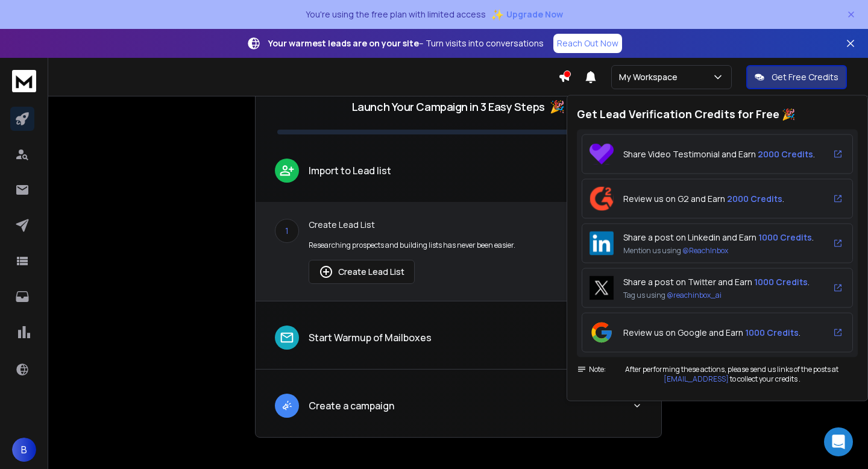 The image size is (868, 469). What do you see at coordinates (370, 337) in the screenshot?
I see `p: Start Warmup of Mailboxes` at bounding box center [370, 337].